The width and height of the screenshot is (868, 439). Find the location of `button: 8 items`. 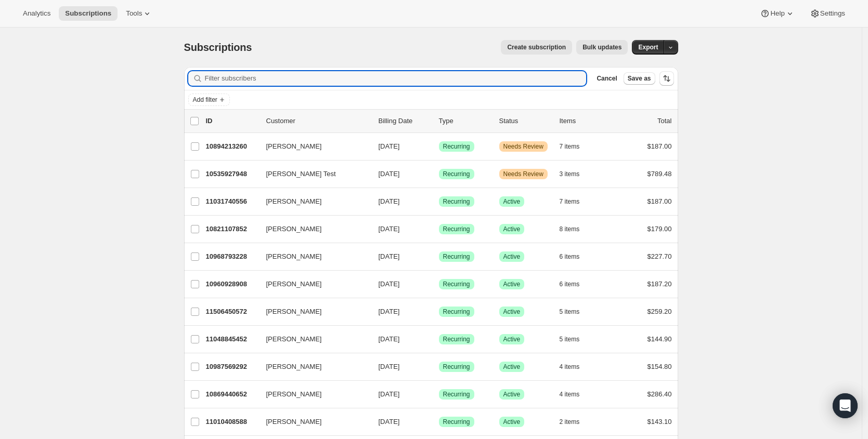

button: 8 items is located at coordinates (575, 229).